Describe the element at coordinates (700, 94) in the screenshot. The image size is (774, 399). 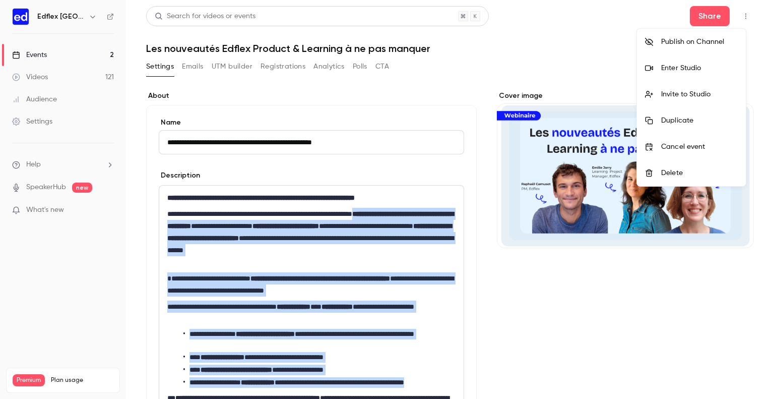
I see `div: Invite to Studio` at that location.